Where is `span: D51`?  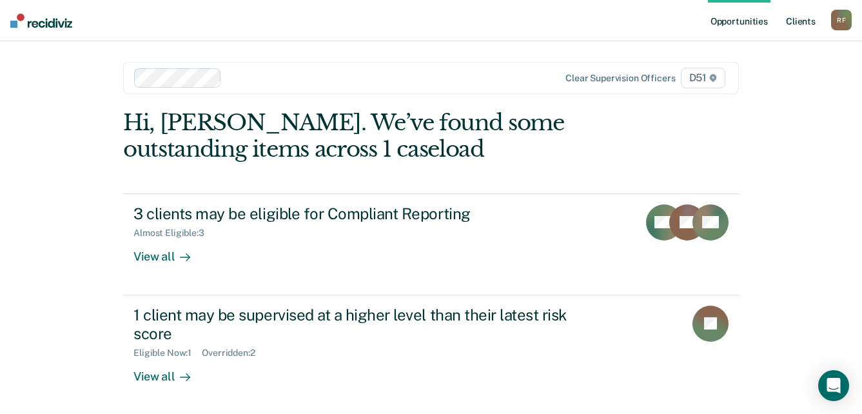
span: D51 is located at coordinates (703, 78).